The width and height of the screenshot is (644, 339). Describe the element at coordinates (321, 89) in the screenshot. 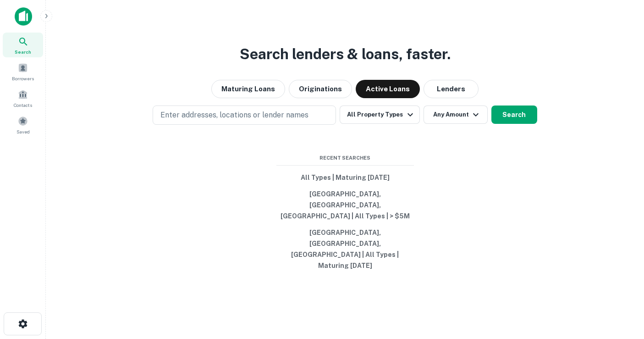

I see `button: Originations` at that location.